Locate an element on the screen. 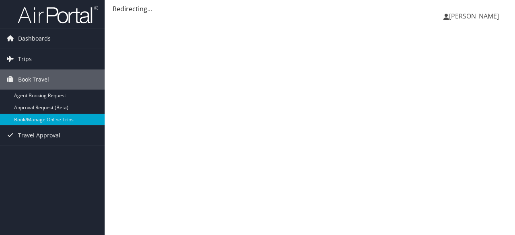 The width and height of the screenshot is (515, 235). span: Travel Approval is located at coordinates (39, 135).